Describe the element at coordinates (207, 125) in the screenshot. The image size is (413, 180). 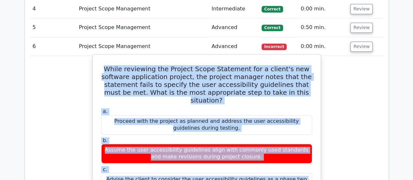
I see `div: Proceed with the project as planned and address the user accessibility guidelines during testing.` at that location.